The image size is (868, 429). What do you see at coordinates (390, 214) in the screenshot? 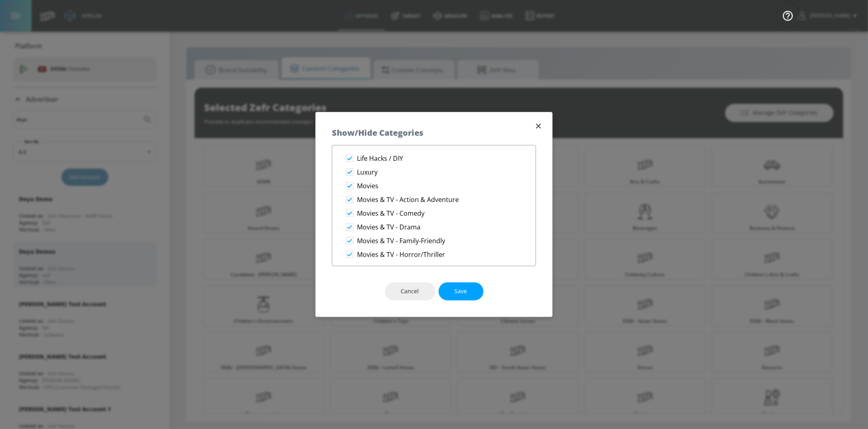
I see `p: Movies & TV - Comedy` at bounding box center [390, 214].